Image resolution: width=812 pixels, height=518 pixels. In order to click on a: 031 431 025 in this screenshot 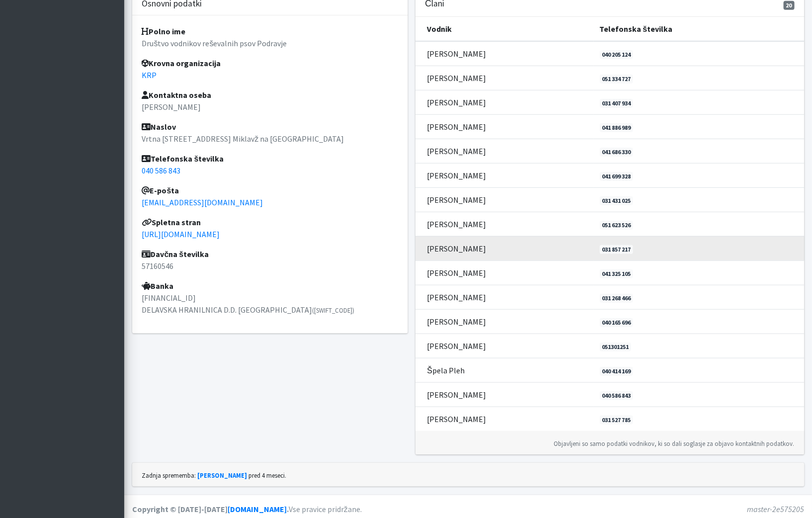, I will do `click(617, 201)`.